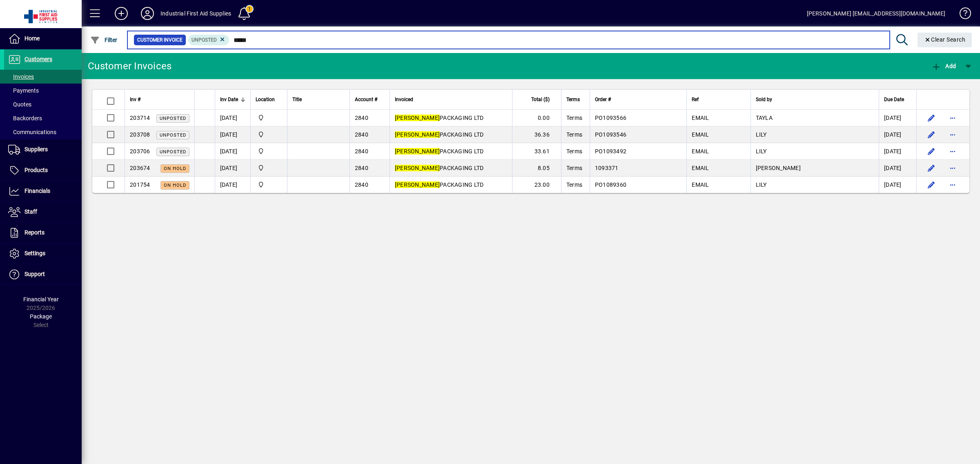 This screenshot has width=980, height=464. I want to click on span: Home, so click(32, 38).